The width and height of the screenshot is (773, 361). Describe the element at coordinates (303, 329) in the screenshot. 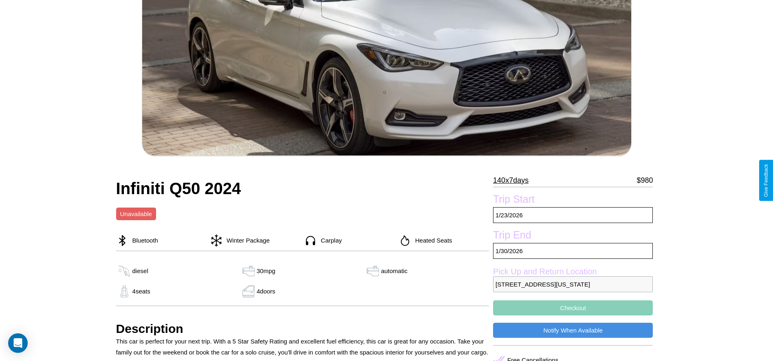

I see `h3: Description` at that location.